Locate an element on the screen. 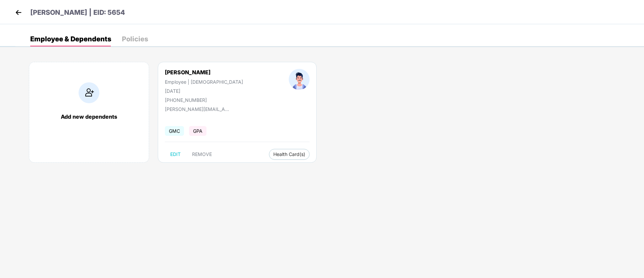  button: REMOVE is located at coordinates (202, 154).